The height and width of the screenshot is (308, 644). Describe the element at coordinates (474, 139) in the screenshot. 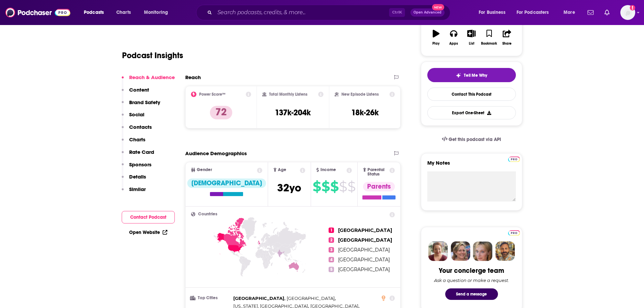

I see `span: Get this podcast via API` at that location.